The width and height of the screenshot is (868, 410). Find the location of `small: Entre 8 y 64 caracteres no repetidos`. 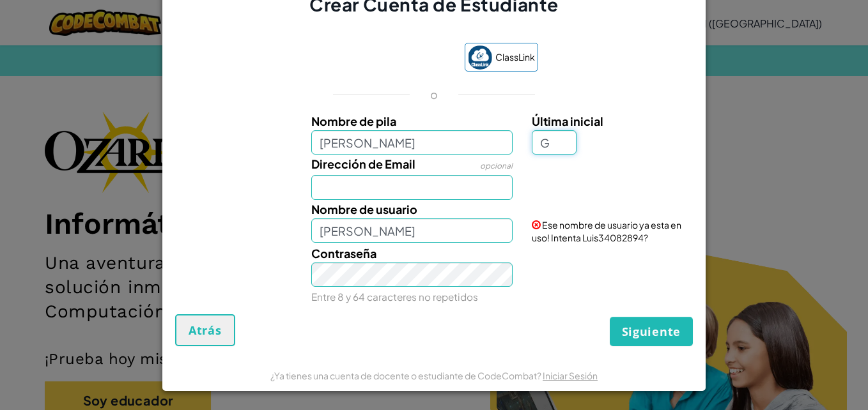

small: Entre 8 y 64 caracteres no repetidos is located at coordinates (394, 296).